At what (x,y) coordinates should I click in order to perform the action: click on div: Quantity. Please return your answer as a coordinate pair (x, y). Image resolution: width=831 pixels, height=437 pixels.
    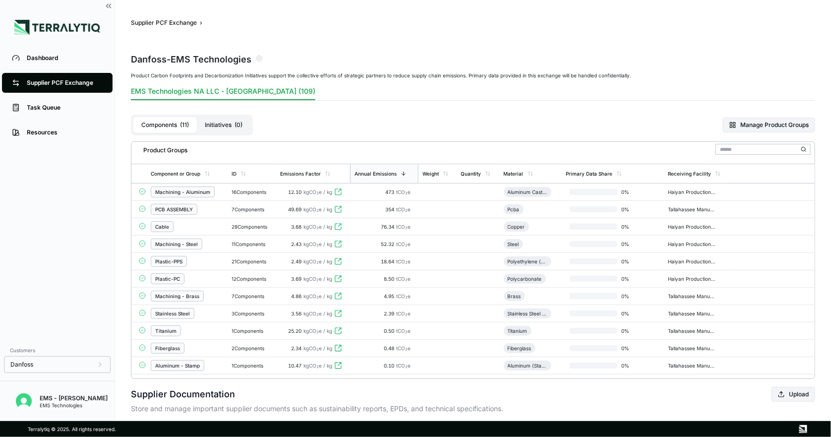
    Looking at the image, I should click on (471, 174).